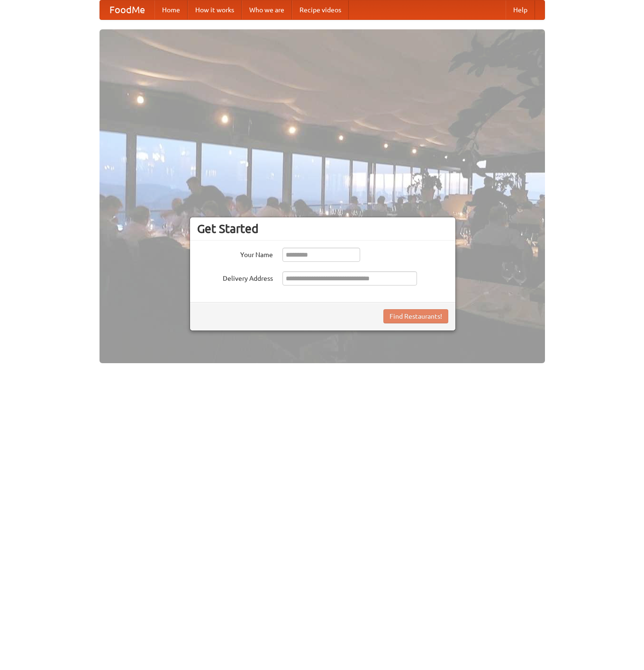 This screenshot has width=644, height=670. I want to click on h3: Get Started, so click(323, 229).